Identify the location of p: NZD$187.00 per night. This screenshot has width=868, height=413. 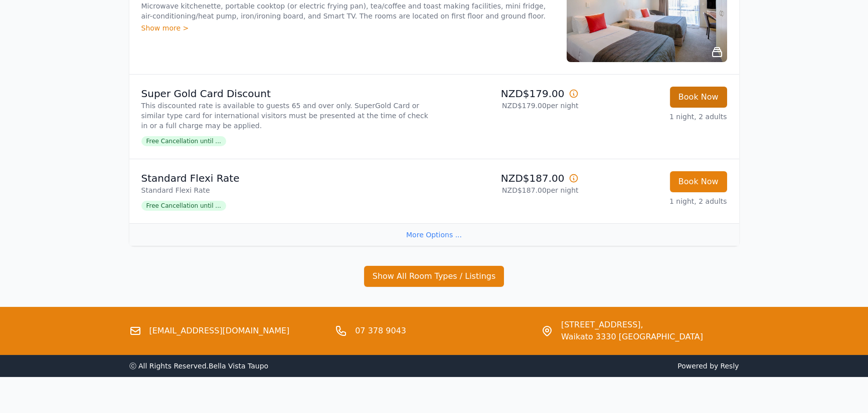
(509, 191).